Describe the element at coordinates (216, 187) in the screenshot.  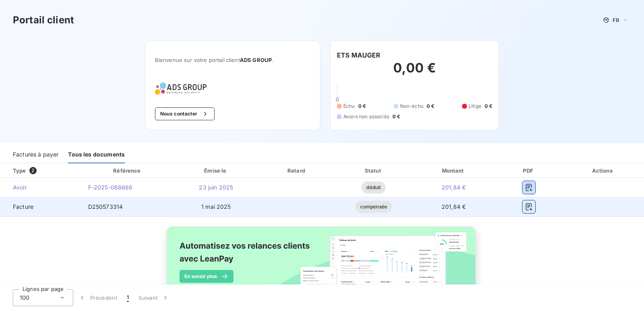
I see `span: 23 juin 2025` at that location.